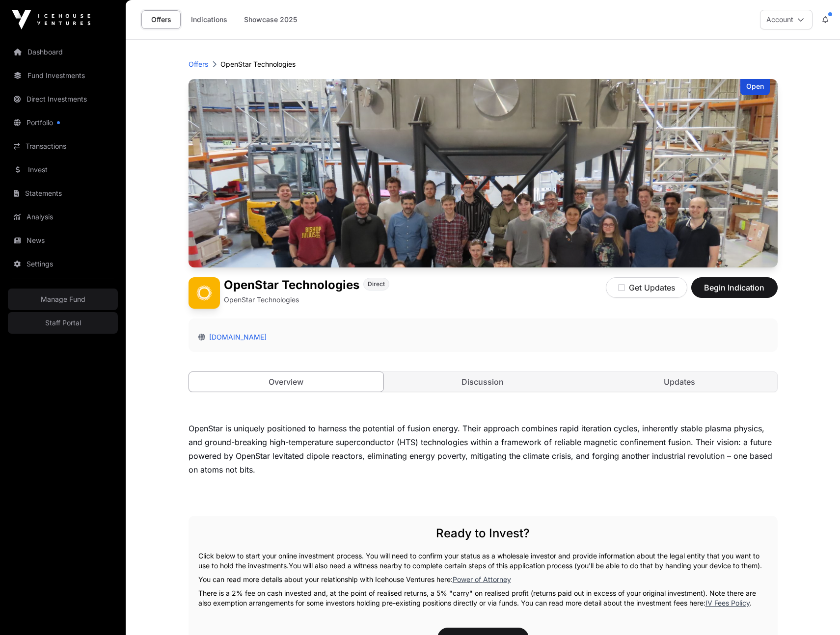 Image resolution: width=840 pixels, height=635 pixels. What do you see at coordinates (198, 65) in the screenshot?
I see `p: Offers` at bounding box center [198, 65].